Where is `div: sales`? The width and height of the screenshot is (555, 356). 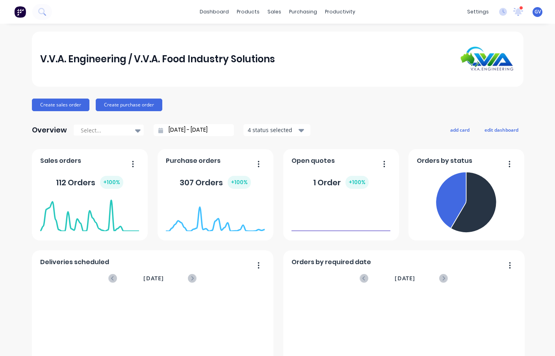
div: sales is located at coordinates (274, 12).